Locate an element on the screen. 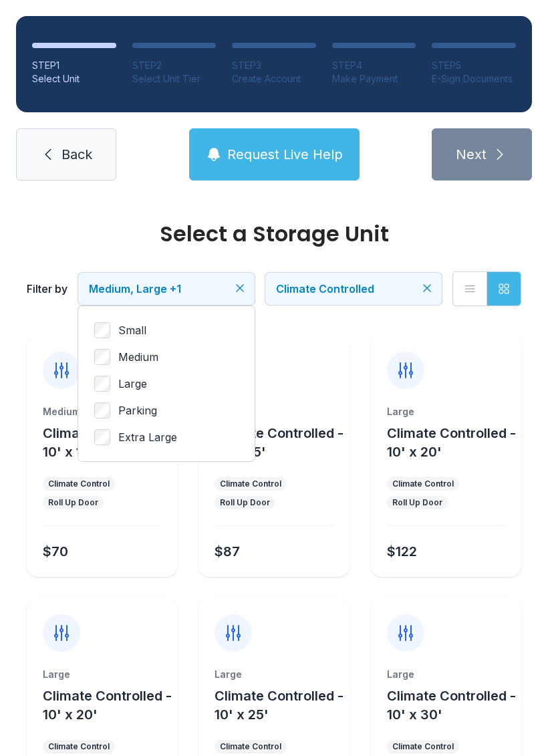  span: Next is located at coordinates (471, 154).